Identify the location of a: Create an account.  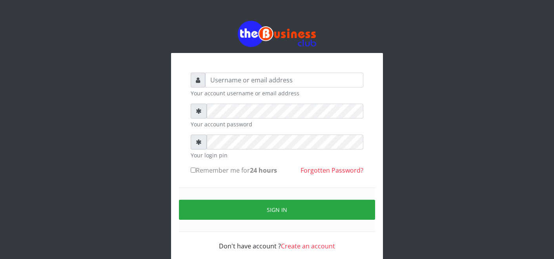
(308, 246).